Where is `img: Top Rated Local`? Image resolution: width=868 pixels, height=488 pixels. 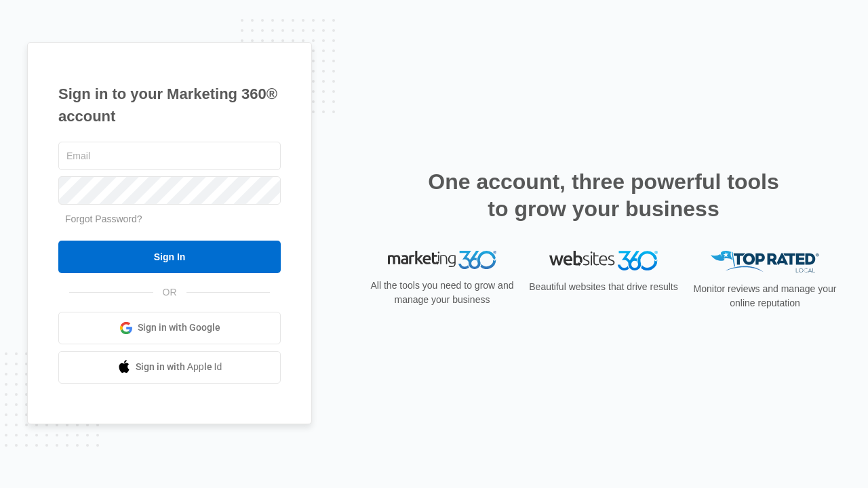 img: Top Rated Local is located at coordinates (765, 262).